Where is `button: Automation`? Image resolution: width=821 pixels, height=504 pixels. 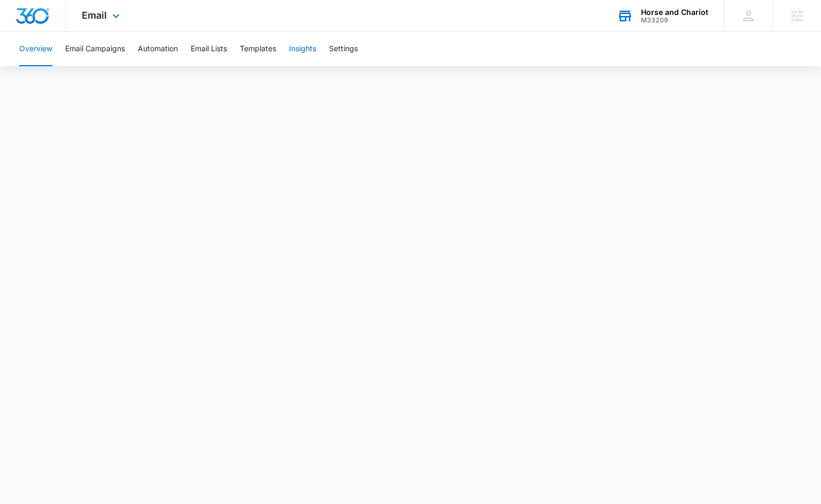 button: Automation is located at coordinates (157, 49).